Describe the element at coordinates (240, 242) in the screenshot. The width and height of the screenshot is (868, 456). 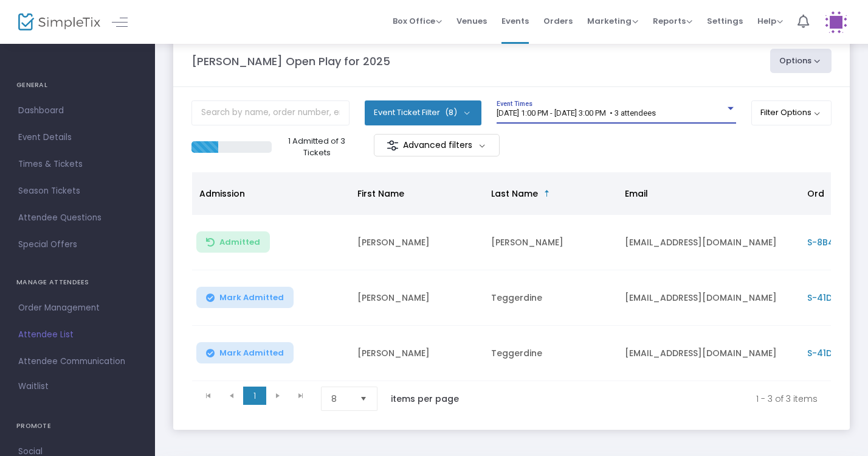
I see `span: Admitted` at that location.